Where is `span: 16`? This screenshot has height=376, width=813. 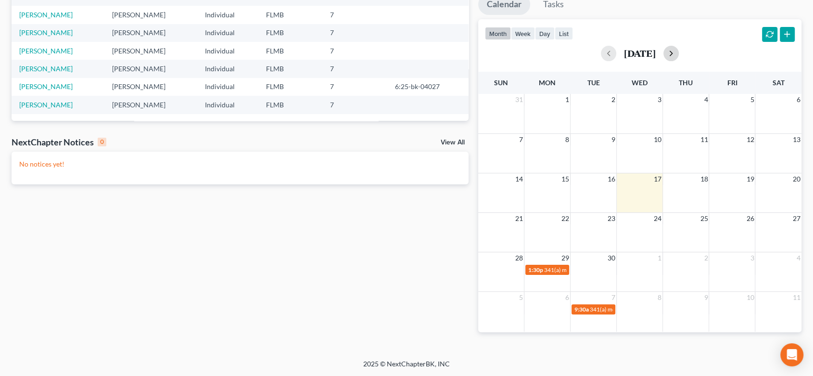 span: 16 is located at coordinates (612, 179).